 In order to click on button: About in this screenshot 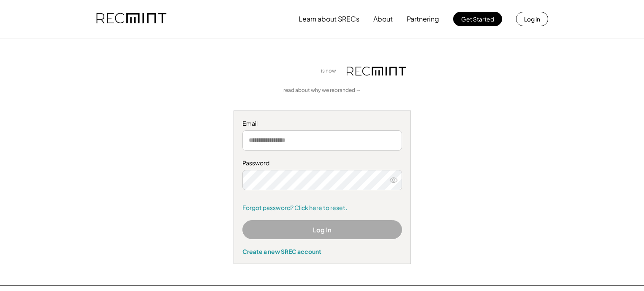, I will do `click(383, 19)`.